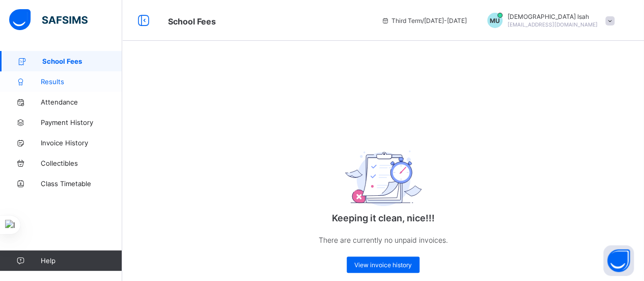 Image resolution: width=644 pixels, height=281 pixels. I want to click on span: MU, so click(495, 20).